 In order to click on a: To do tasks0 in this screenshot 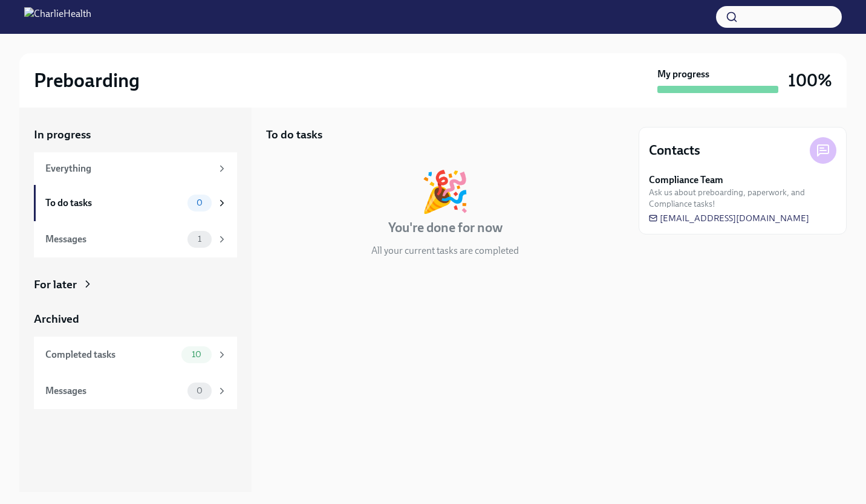, I will do `click(136, 203)`.